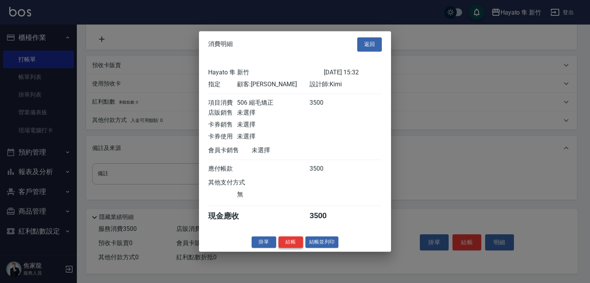 Image resolution: width=590 pixels, height=283 pixels. I want to click on button: 結帳, so click(291, 242).